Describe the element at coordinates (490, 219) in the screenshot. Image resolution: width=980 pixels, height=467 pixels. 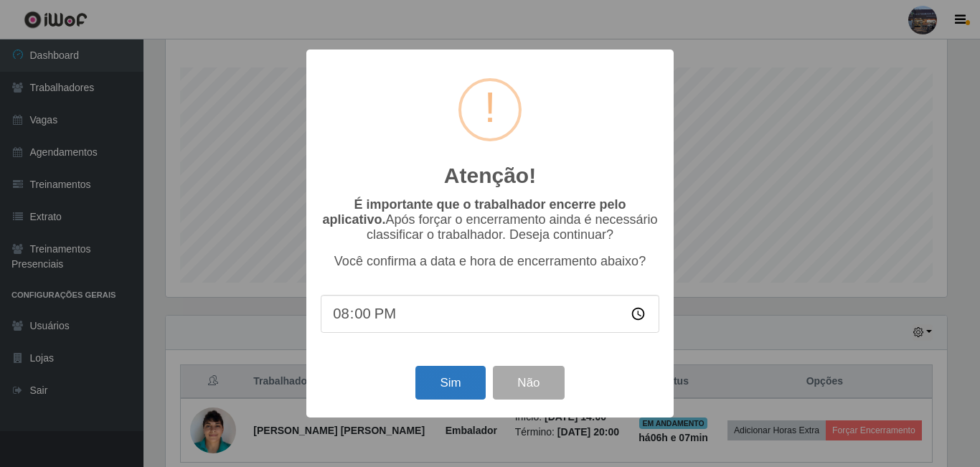
I see `p: Após forçar o encerramento ainda é necessário classificar o trabalhador. Deseja continuar?` at that location.